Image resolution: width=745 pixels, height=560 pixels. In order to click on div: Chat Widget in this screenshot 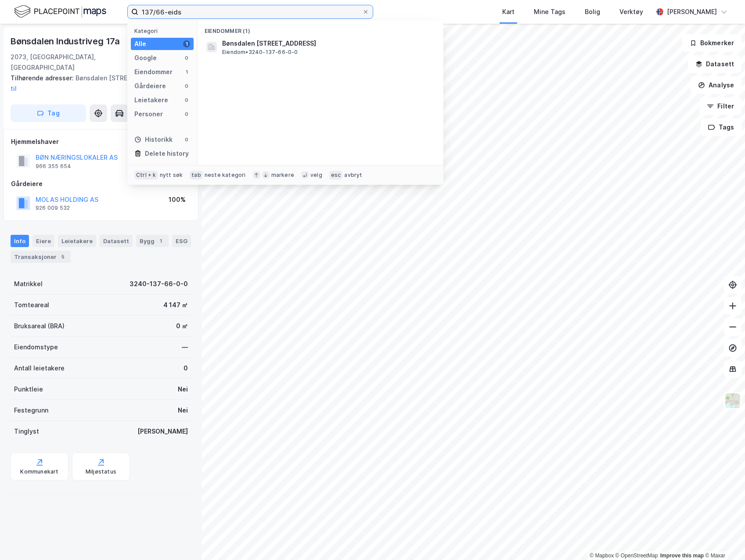, I will do `click(723, 539)`.